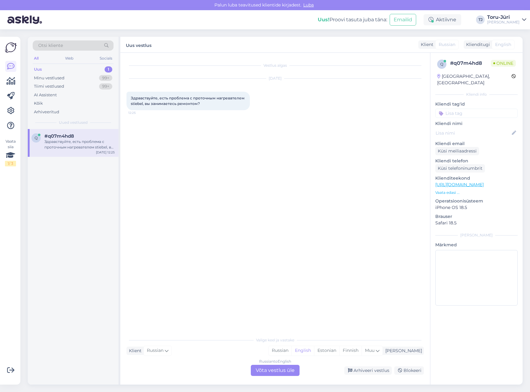 This screenshot has width=530, height=392. I want to click on div: Russian, so click(280, 350).